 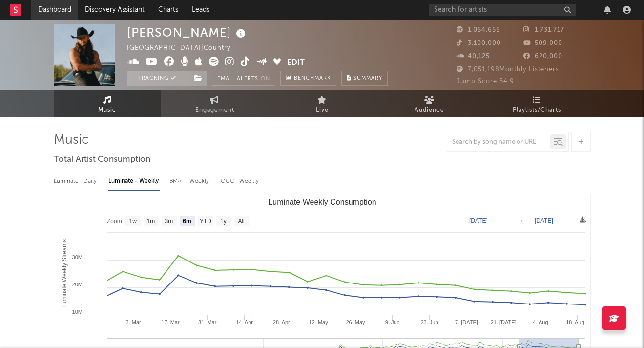 I want to click on text: 28. Apr, so click(x=281, y=322).